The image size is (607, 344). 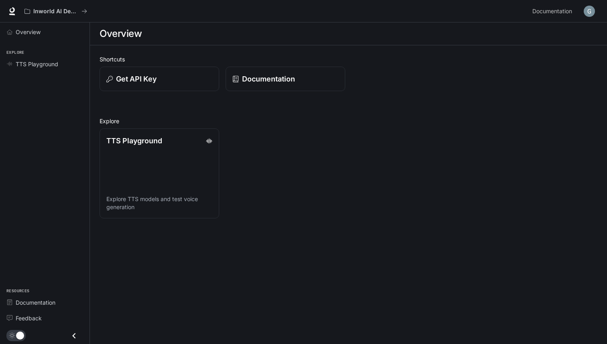 I want to click on h2: Explore, so click(x=348, y=121).